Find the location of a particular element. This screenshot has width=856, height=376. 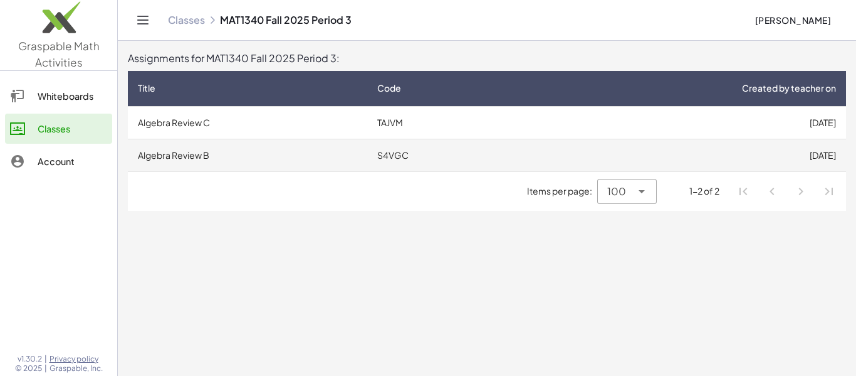

span: Title is located at coordinates (147, 88).